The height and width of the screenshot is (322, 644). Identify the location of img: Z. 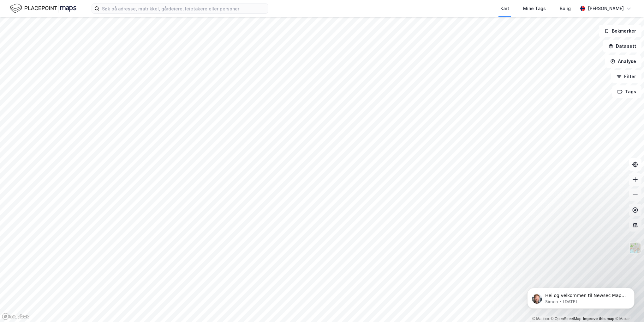
(635, 248).